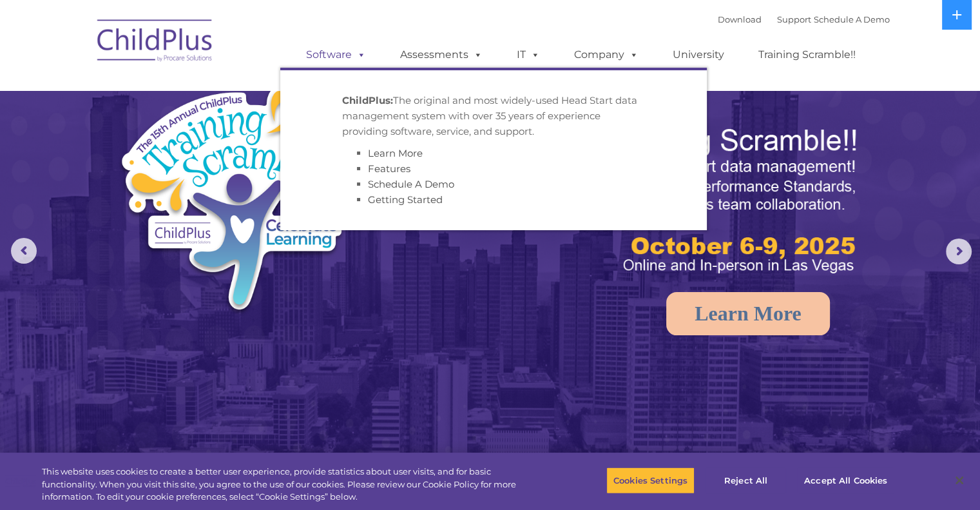  Describe the element at coordinates (367, 100) in the screenshot. I see `strong: ChildPlus:` at that location.